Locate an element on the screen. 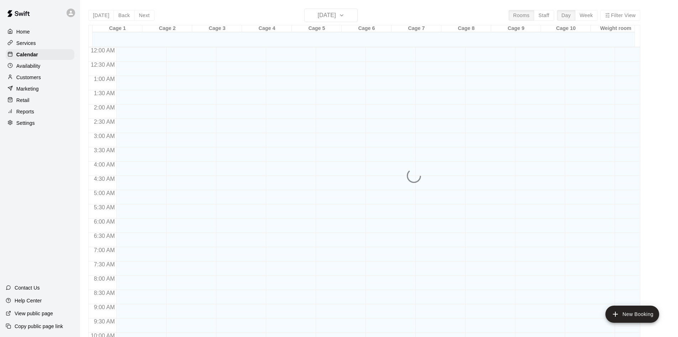 The image size is (678, 337). a: Retail is located at coordinates (40, 100).